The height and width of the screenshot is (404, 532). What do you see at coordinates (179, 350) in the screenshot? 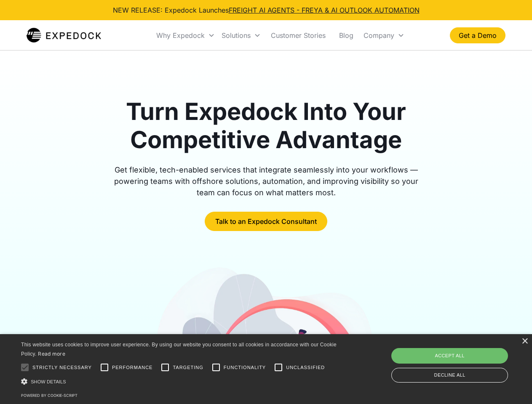
I see `span: This website uses cookies to improve user experience. By using our website you consent to all coo...` at bounding box center [179, 350].